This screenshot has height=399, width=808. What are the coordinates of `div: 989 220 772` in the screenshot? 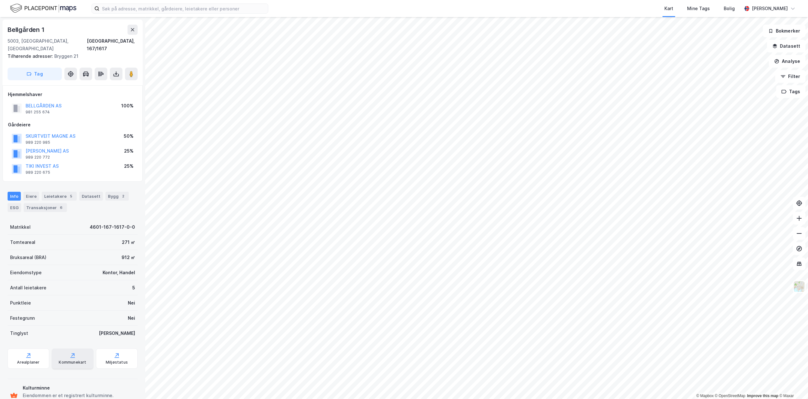 It's located at (38, 157).